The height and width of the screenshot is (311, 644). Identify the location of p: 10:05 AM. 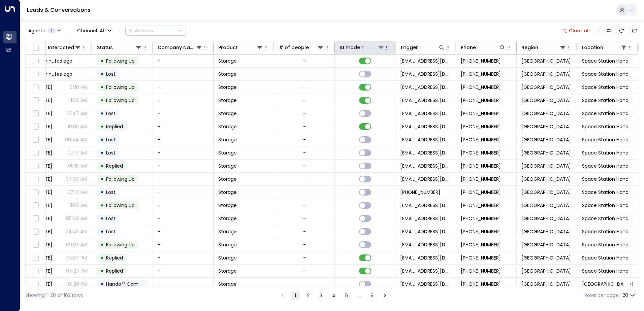
(77, 126).